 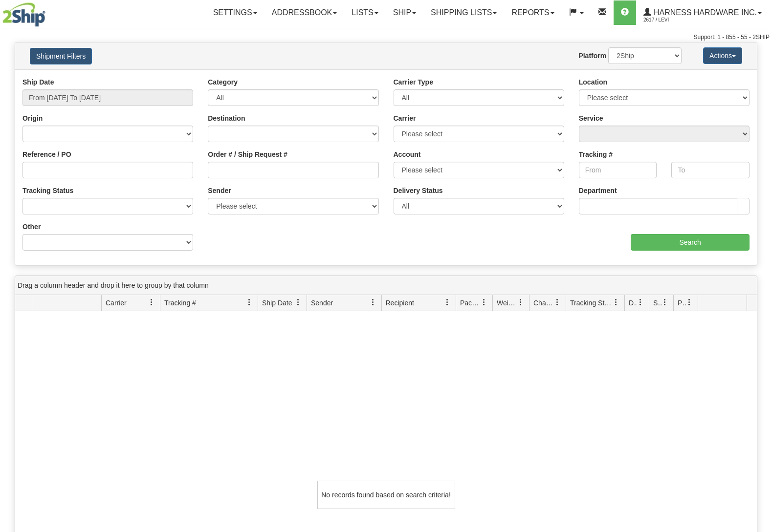 I want to click on a: Packages filter column settings, so click(x=483, y=302).